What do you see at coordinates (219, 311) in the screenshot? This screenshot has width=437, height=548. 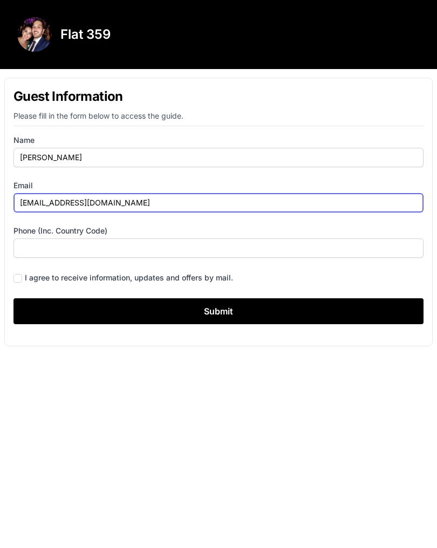 I see `input: Submit` at bounding box center [219, 311].